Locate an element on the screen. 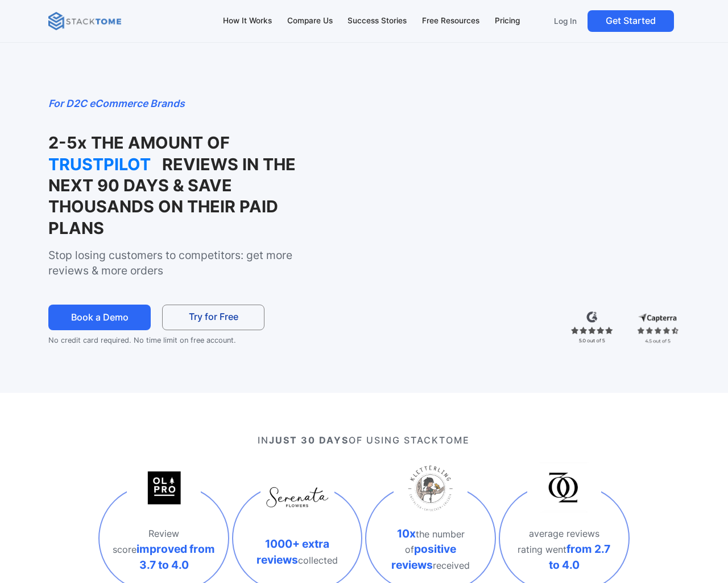 The width and height of the screenshot is (728, 583). p: collected is located at coordinates (298, 552).